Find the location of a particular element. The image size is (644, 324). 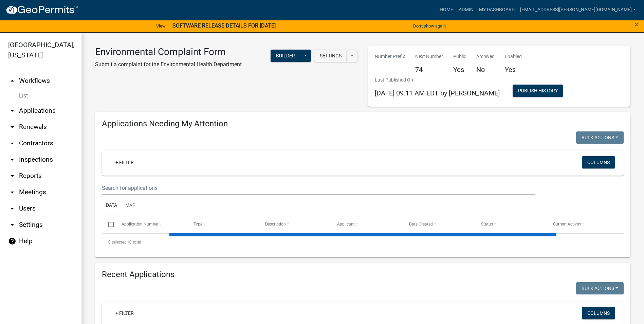

wm-modal-confirm: Workflow Publish History is located at coordinates (538, 91).